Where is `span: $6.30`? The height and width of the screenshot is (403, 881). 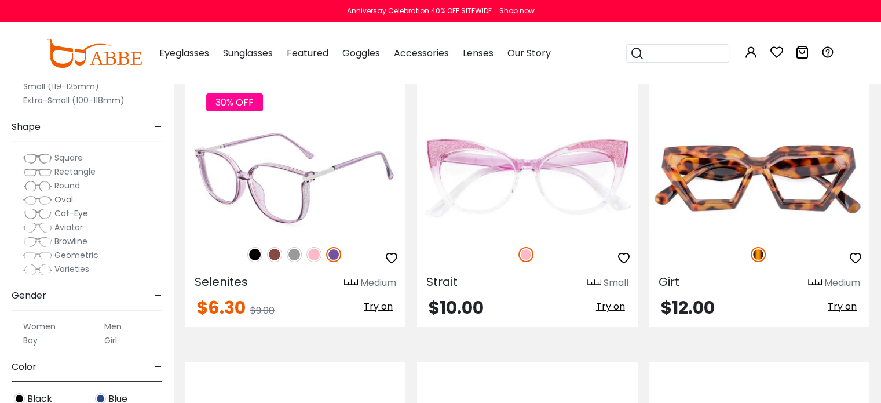 span: $6.30 is located at coordinates (221, 307).